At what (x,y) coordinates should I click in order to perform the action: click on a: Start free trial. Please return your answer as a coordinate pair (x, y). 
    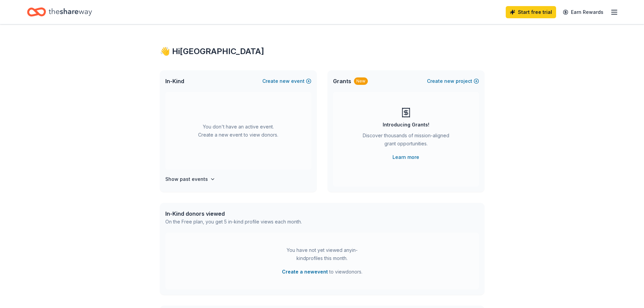
    Looking at the image, I should click on (531, 12).